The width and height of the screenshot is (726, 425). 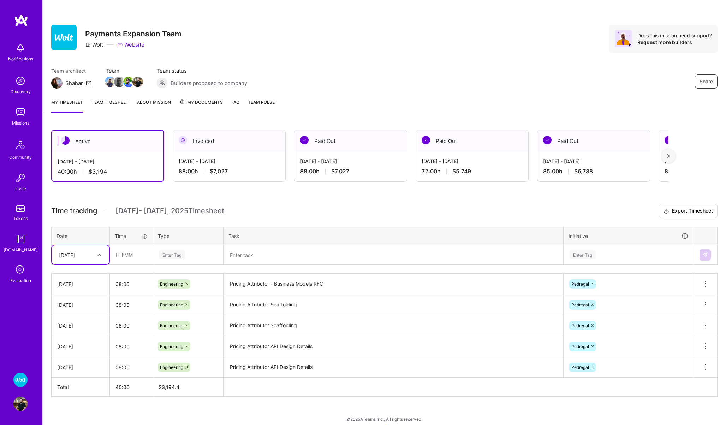 I want to click on span: Builders proposed to company, so click(x=209, y=83).